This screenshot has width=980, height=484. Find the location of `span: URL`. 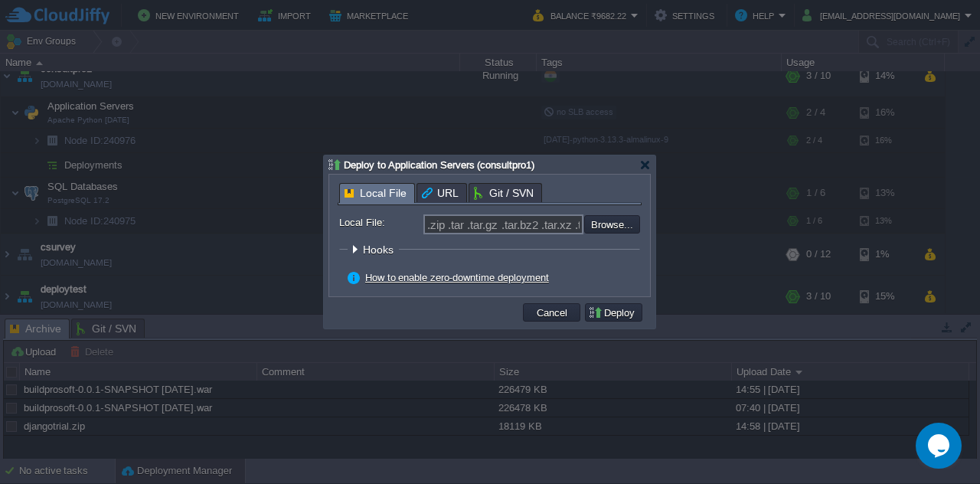

span: URL is located at coordinates (440, 193).